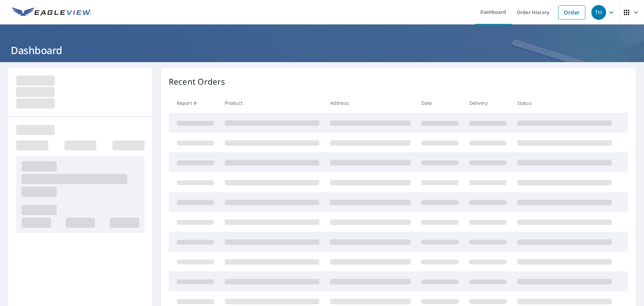 This screenshot has height=306, width=644. What do you see at coordinates (440, 103) in the screenshot?
I see `th: Date` at bounding box center [440, 103].